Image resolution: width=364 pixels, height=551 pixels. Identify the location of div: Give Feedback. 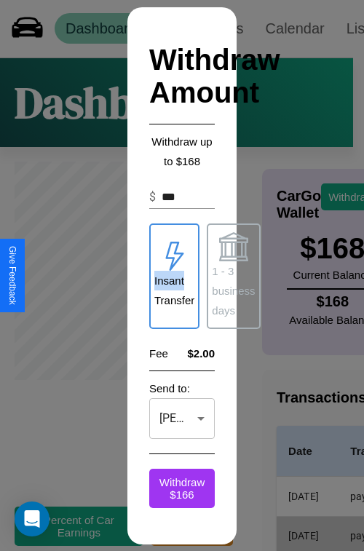
(12, 275).